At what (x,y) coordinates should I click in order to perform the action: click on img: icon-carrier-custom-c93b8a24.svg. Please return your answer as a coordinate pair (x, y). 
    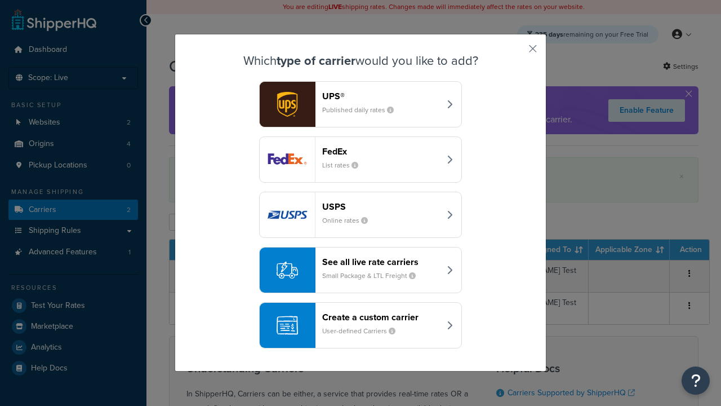
    Looking at the image, I should click on (287, 325).